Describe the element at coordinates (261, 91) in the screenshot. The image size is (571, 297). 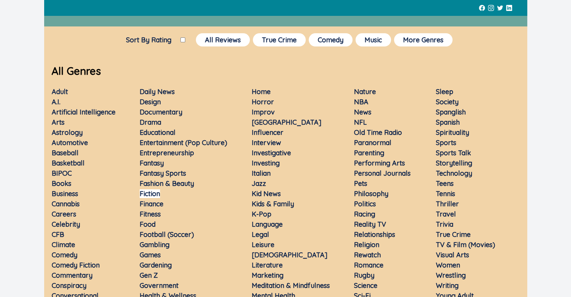
I see `a: Home` at that location.